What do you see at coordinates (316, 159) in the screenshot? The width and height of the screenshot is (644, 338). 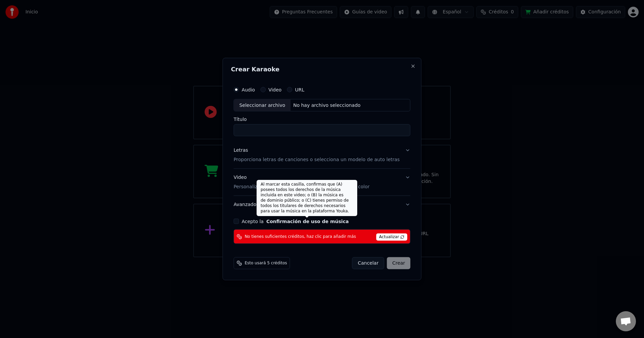 I see `p: Proporciona letras de canciones o selecciona un modelo de auto letras` at bounding box center [316, 159].